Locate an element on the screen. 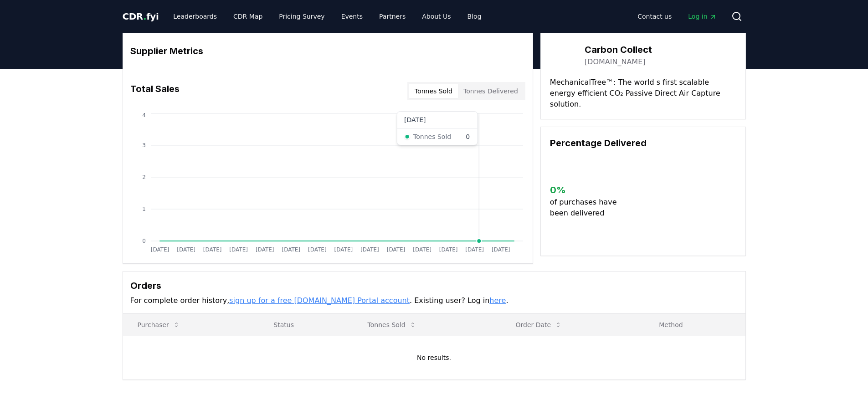  a: Log in is located at coordinates (702, 16).